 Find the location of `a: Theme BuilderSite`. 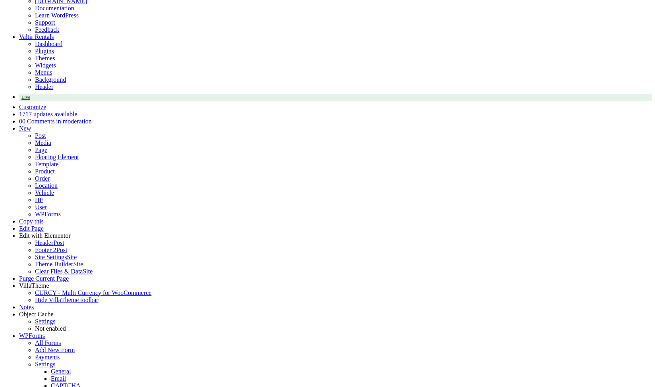

a: Theme BuilderSite is located at coordinates (59, 264).